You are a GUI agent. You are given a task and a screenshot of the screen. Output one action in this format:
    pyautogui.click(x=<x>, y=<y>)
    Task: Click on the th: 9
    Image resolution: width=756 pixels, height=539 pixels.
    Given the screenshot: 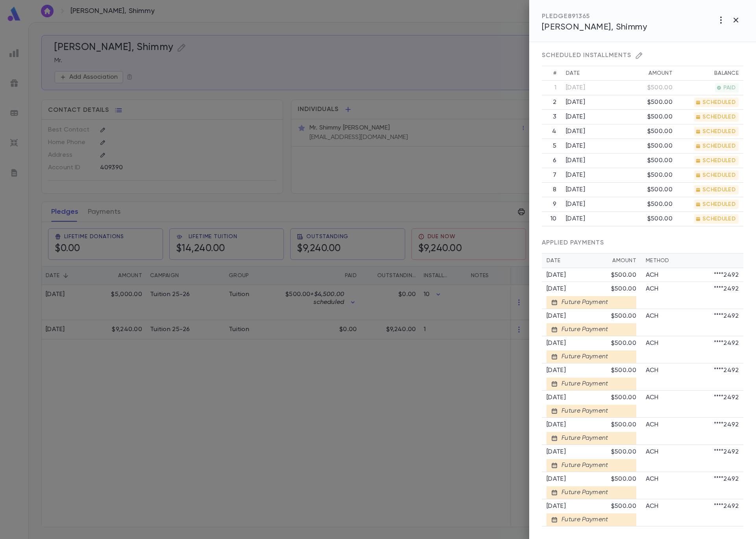 What is the action you would take?
    pyautogui.click(x=551, y=204)
    